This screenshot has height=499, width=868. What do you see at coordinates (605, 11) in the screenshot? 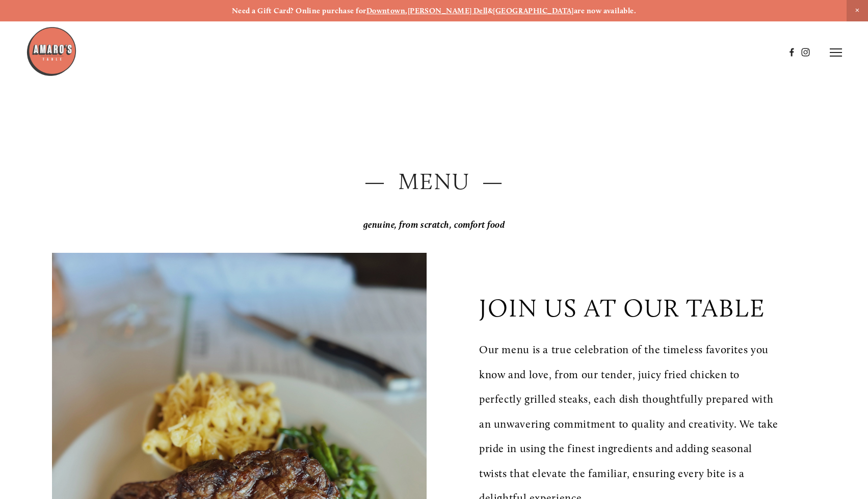
I see `strong: are now available.` at bounding box center [605, 11].